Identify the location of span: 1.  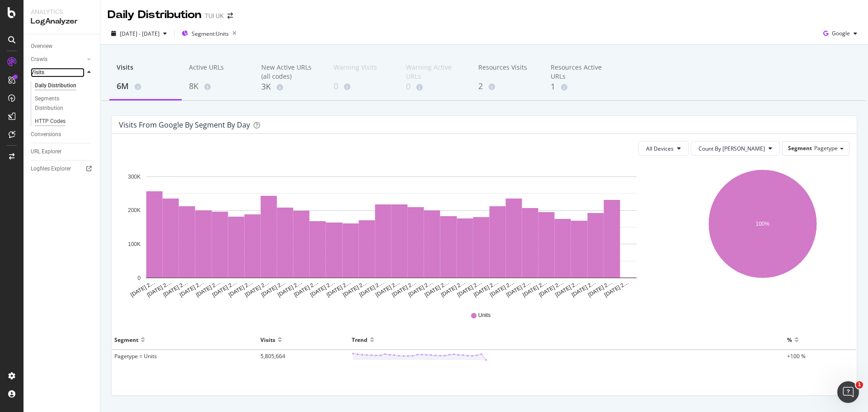
(859, 385).